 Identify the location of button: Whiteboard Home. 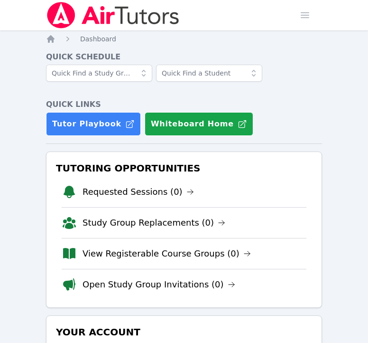
(199, 124).